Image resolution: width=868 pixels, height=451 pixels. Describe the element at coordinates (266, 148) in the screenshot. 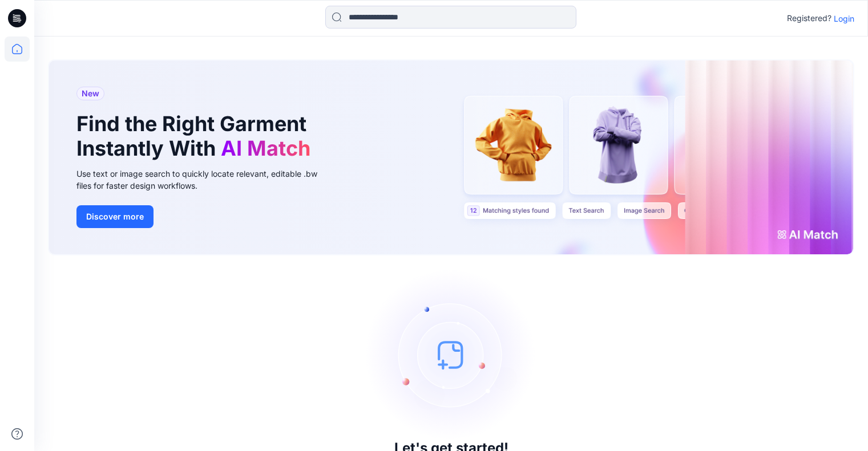

I see `span: AI Match` at that location.